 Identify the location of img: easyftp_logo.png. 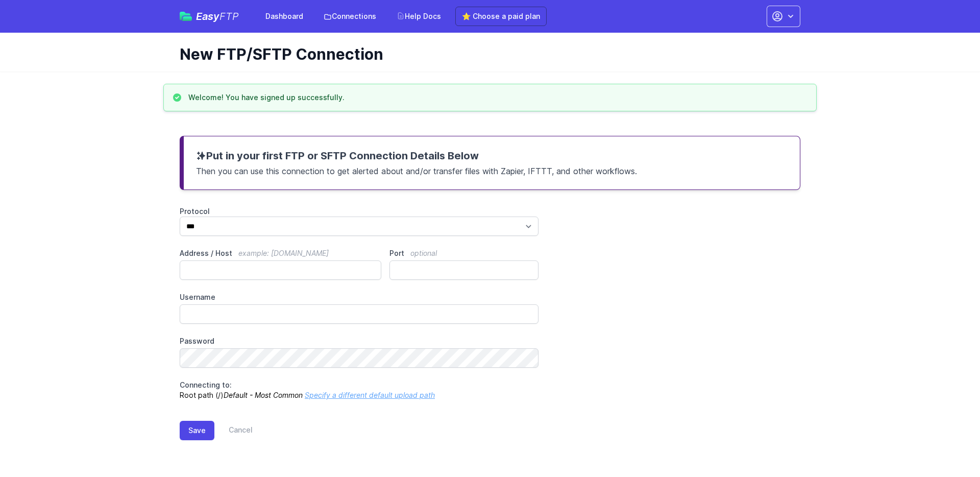
(186, 16).